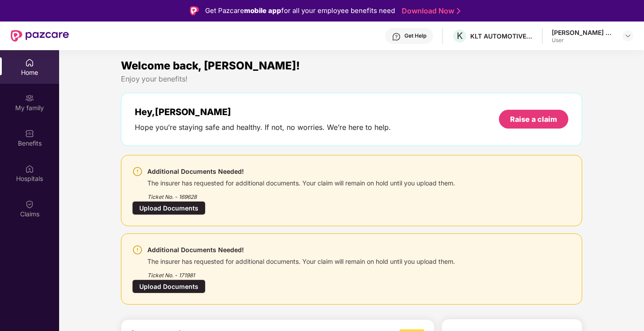  What do you see at coordinates (459, 36) in the screenshot?
I see `span: K` at bounding box center [459, 36].